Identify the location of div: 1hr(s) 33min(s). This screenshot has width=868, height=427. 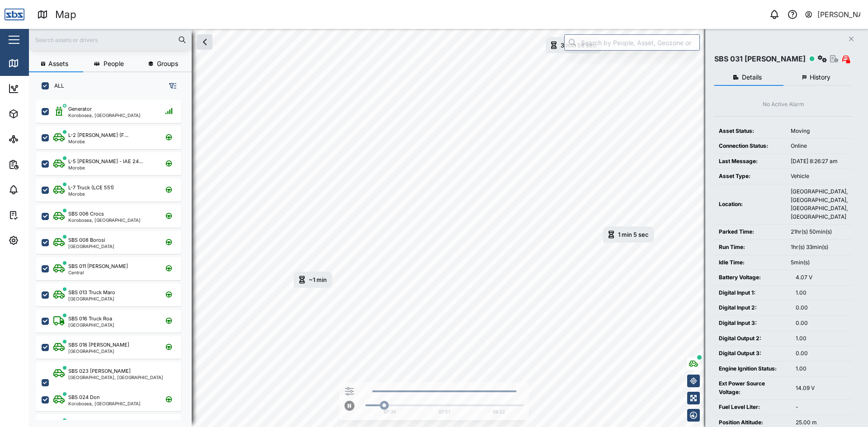
(819, 247).